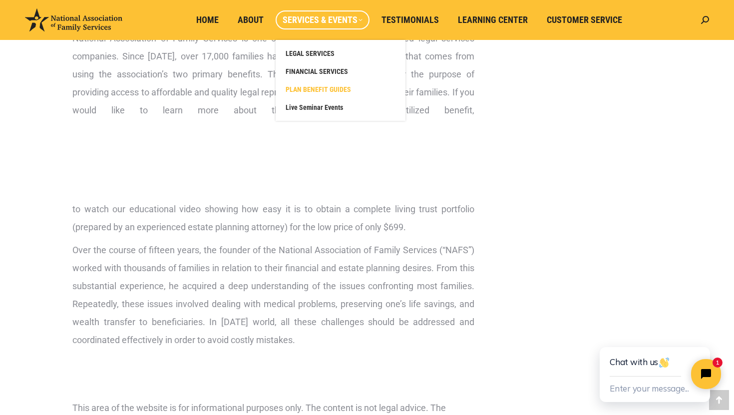  What do you see at coordinates (410, 20) in the screenshot?
I see `span: Testimonials` at bounding box center [410, 20].